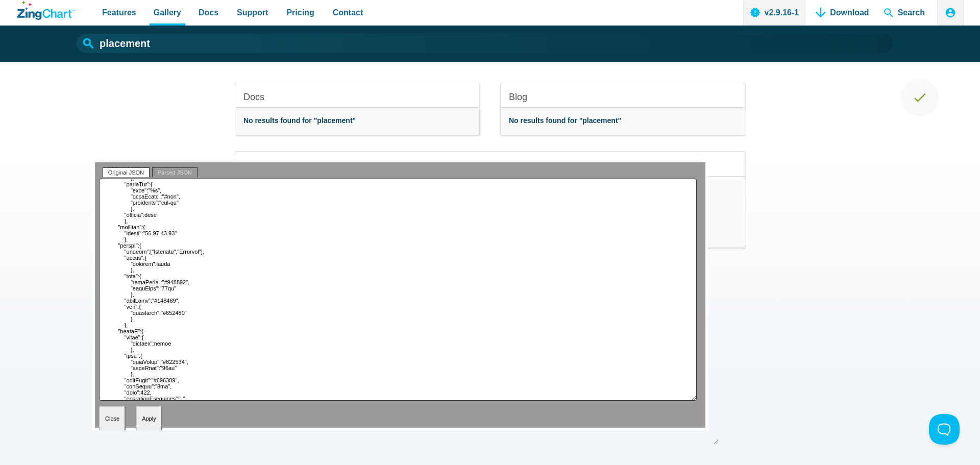  What do you see at coordinates (252, 13) in the screenshot?
I see `span: Support` at bounding box center [252, 13].